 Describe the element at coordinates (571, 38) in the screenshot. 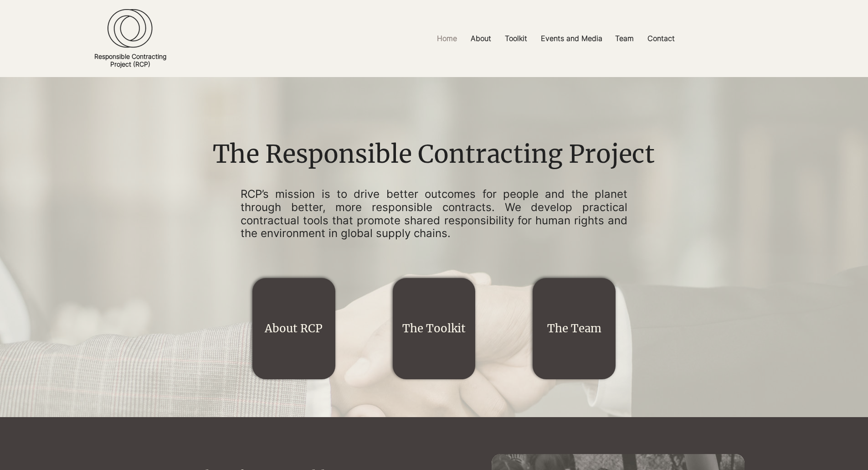

I see `a: Events and Media` at that location.